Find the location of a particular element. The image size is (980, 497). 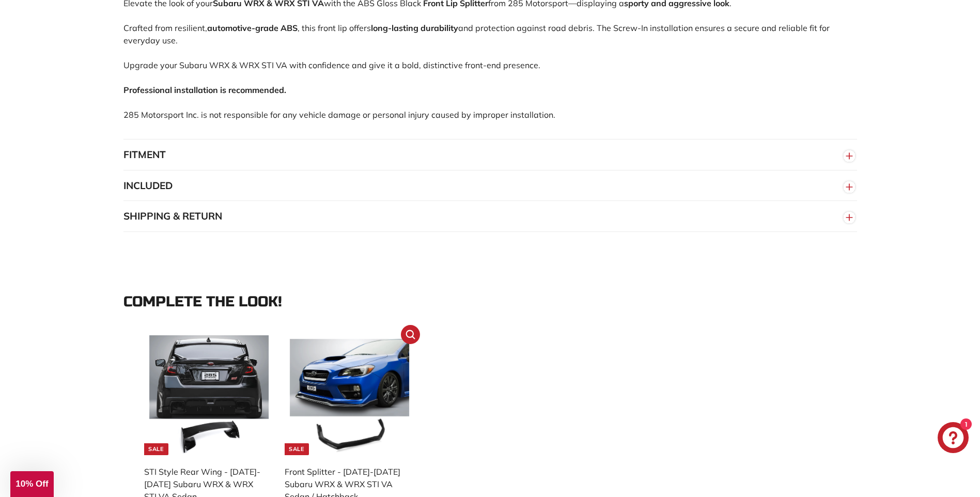

div: 10% Off is located at coordinates (32, 484).